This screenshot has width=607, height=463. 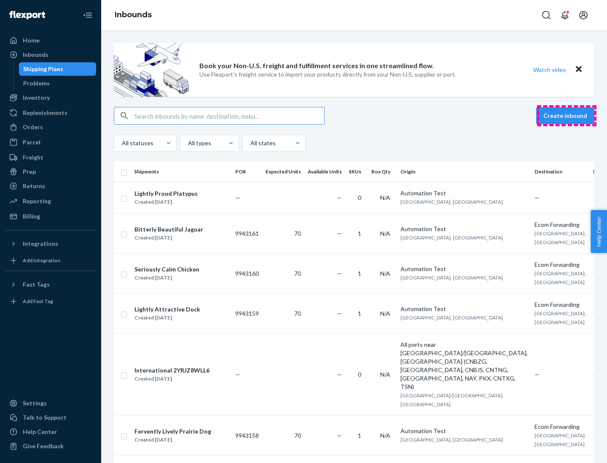 I want to click on td: 9943158, so click(x=247, y=436).